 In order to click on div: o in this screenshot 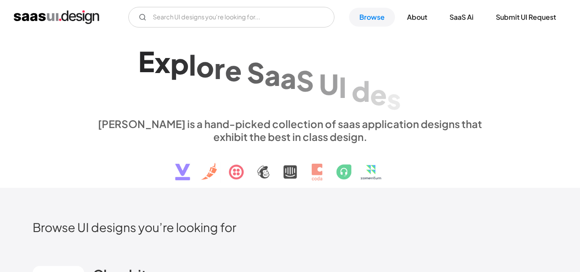, I will do `click(205, 66)`.